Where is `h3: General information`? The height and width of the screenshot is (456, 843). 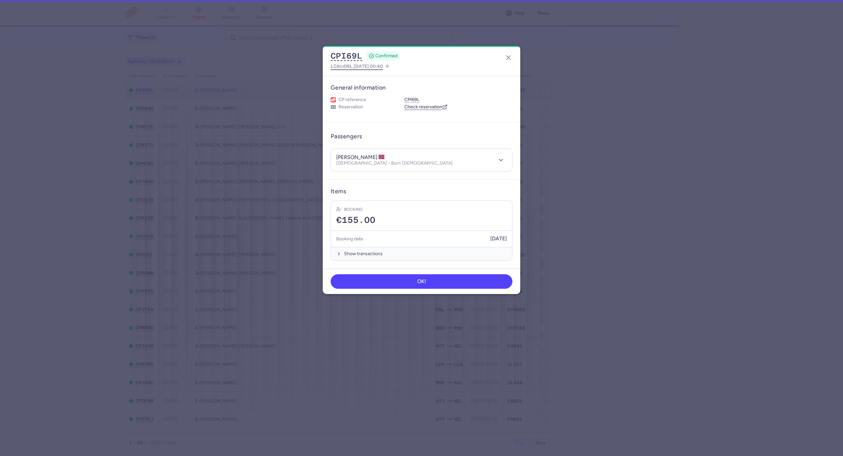
h3: General information is located at coordinates (422, 88).